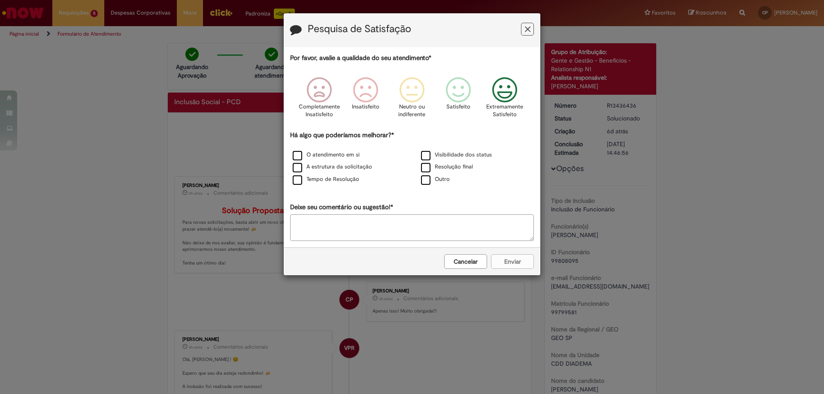 The width and height of the screenshot is (824, 394). Describe the element at coordinates (342, 207) in the screenshot. I see `label: Deixe seu comentário ou sugestão!*` at that location.